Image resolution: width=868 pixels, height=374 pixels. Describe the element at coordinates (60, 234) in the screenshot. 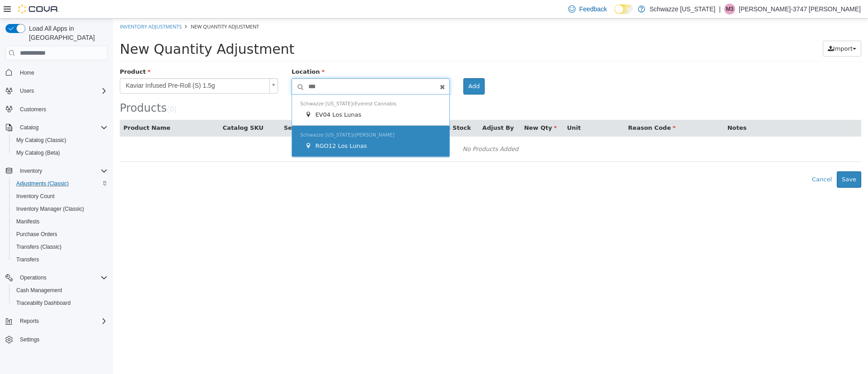

I see `button: Purchase Orders` at that location.